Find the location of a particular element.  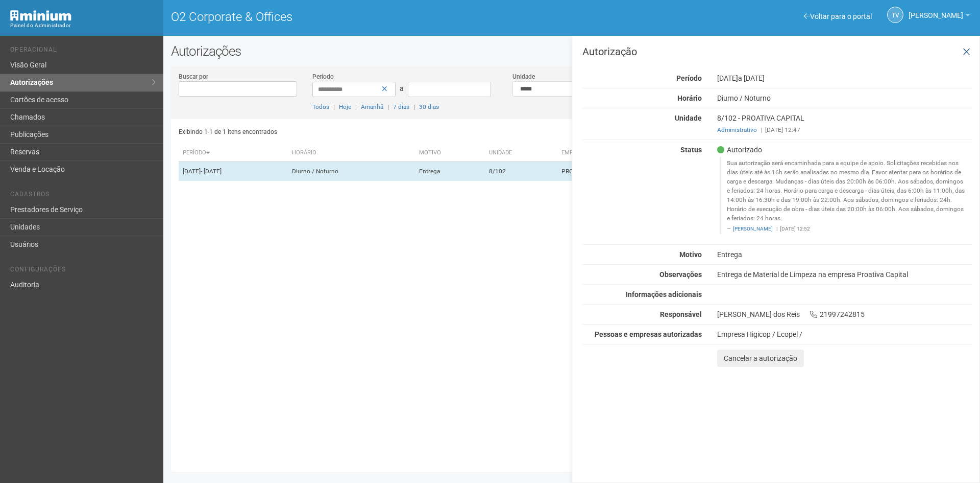

td: Diurno / Noturno is located at coordinates (351, 171).